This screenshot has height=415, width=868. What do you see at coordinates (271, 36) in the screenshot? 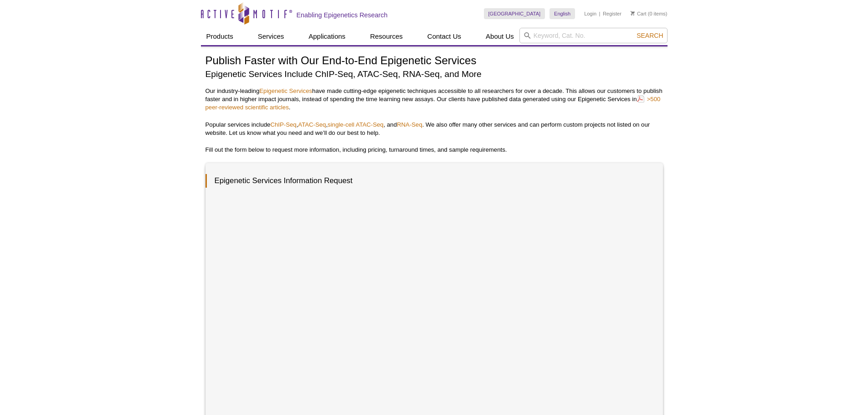
I see `a: Services` at bounding box center [271, 36].